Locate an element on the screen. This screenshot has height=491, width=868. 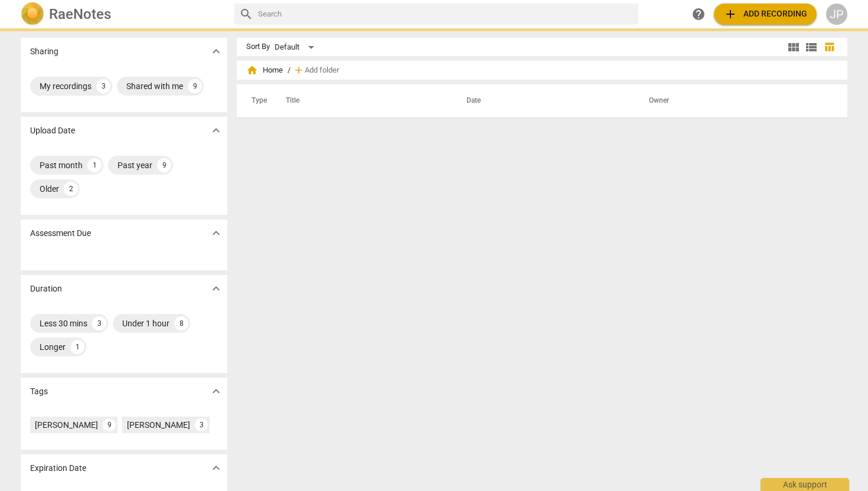
img: Logo is located at coordinates (33, 14).